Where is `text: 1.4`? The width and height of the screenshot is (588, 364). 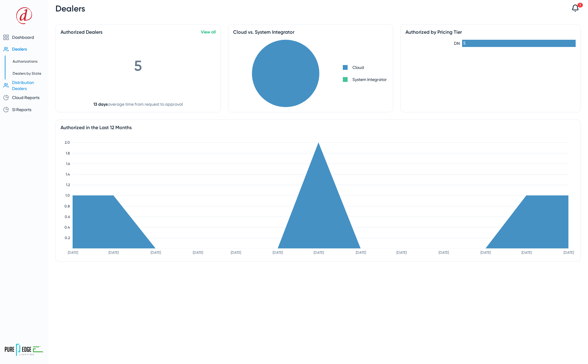 text: 1.4 is located at coordinates (68, 175).